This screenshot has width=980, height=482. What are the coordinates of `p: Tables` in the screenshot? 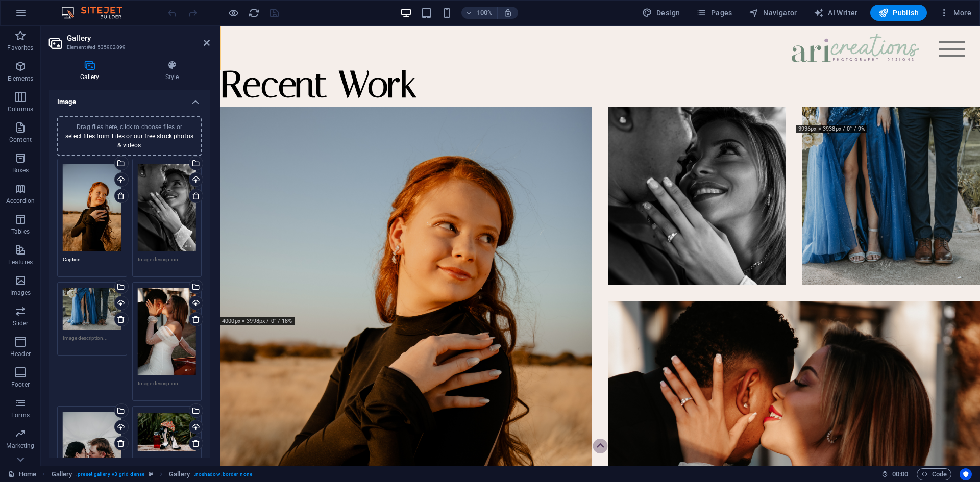 It's located at (21, 232).